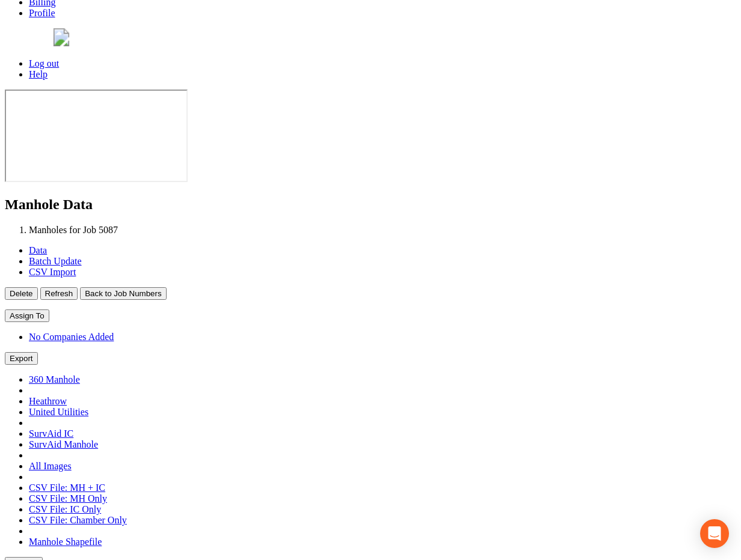  I want to click on span: Profile, so click(42, 13).